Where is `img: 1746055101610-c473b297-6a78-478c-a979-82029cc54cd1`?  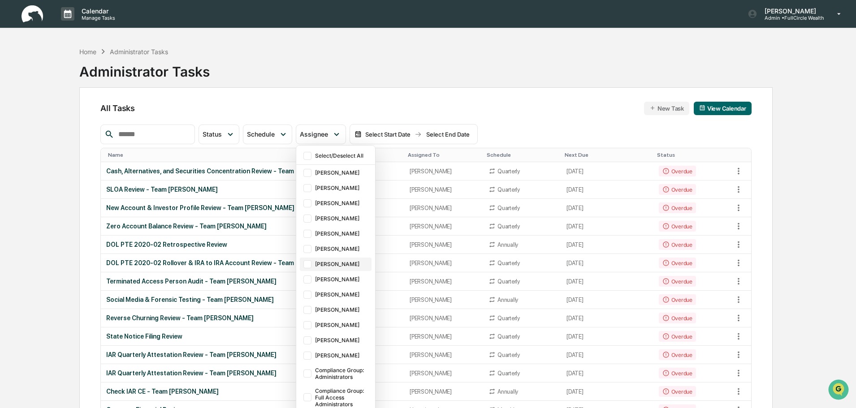 img: 1746055101610-c473b297-6a78-478c-a979-82029cc54cd1 is located at coordinates (17, 77).